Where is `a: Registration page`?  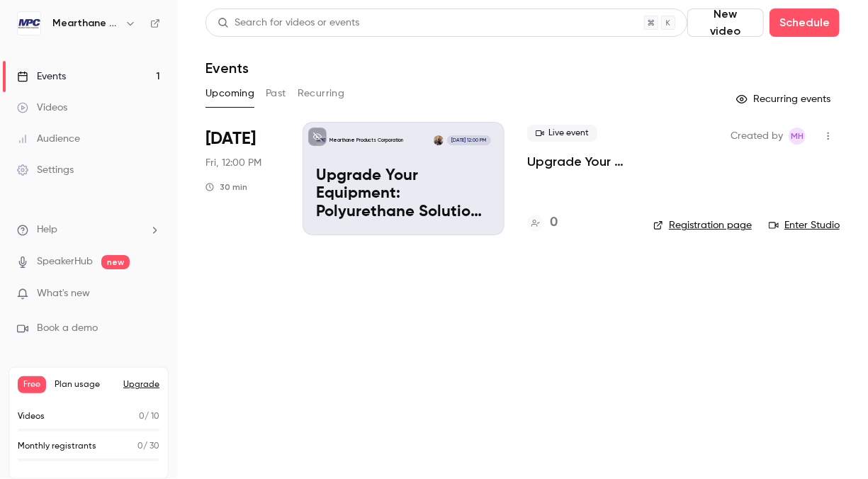 a: Registration page is located at coordinates (702, 225).